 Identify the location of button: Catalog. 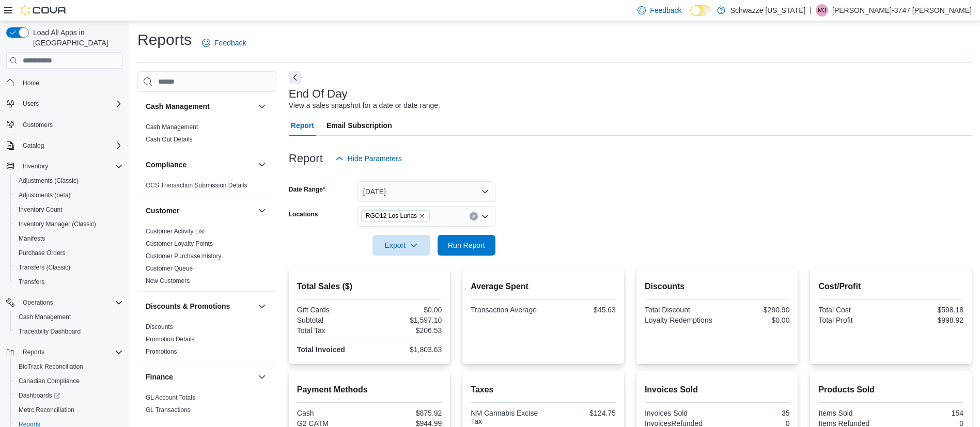
(33, 145).